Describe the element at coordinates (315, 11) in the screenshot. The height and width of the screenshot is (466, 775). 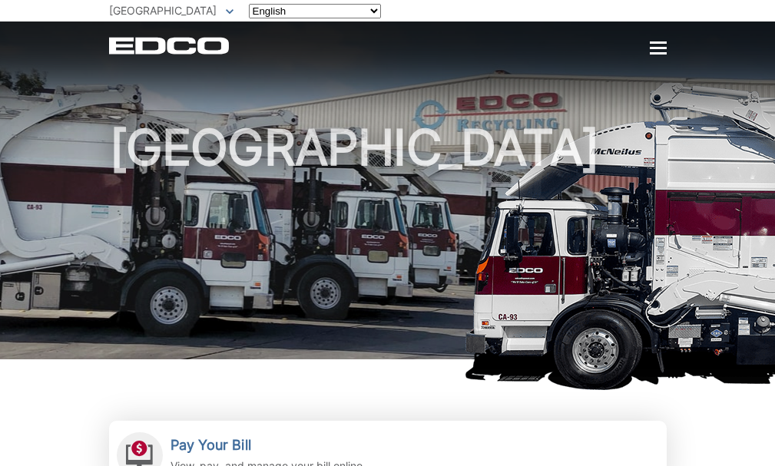
I see `select: Select a language` at that location.